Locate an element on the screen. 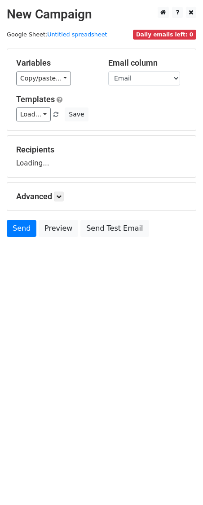 The image size is (203, 505). h5: Variables is located at coordinates (55, 63).